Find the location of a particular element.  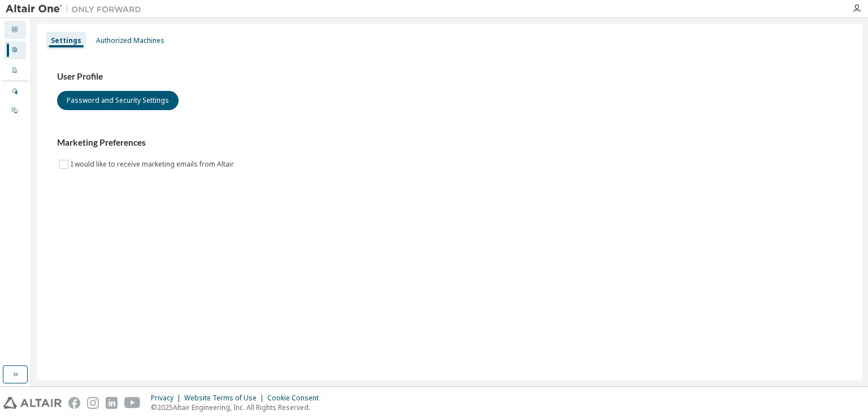

img: Altair One is located at coordinates (76, 9).